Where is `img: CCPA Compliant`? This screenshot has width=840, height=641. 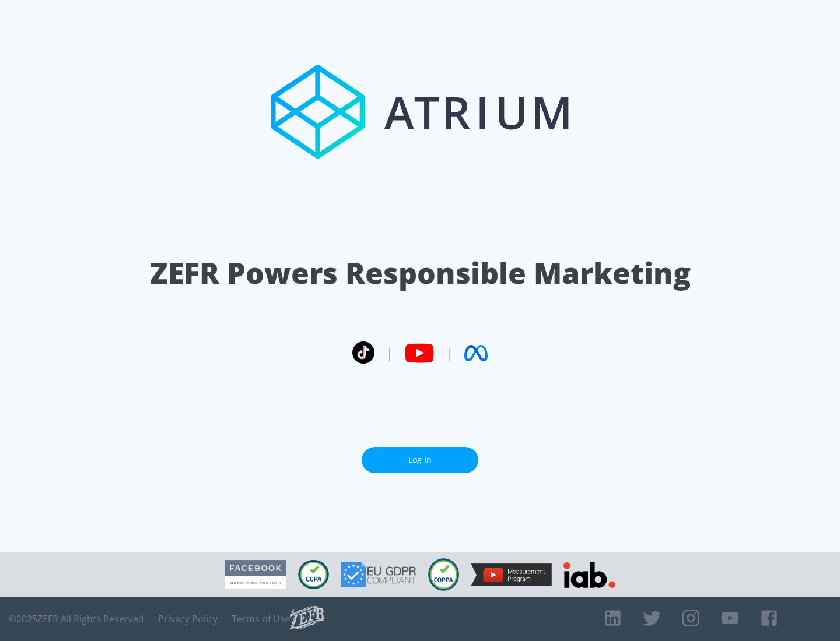 img: CCPA Compliant is located at coordinates (313, 575).